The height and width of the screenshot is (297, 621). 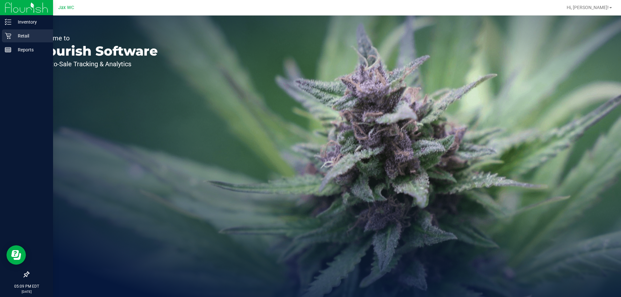 I want to click on p: Retail, so click(x=31, y=36).